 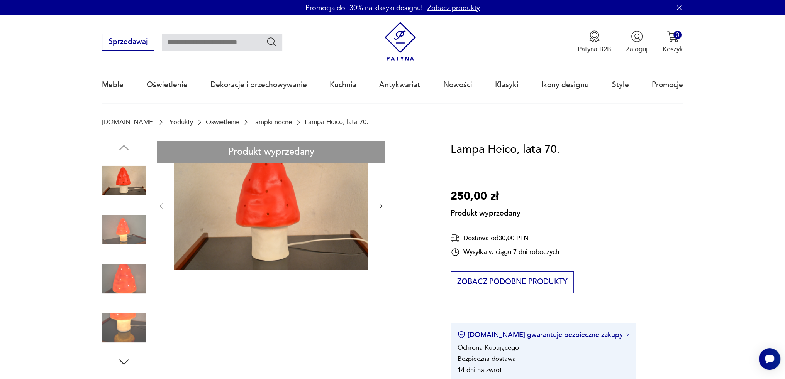 I want to click on a: Dekoracje i przechowywanie, so click(x=259, y=85).